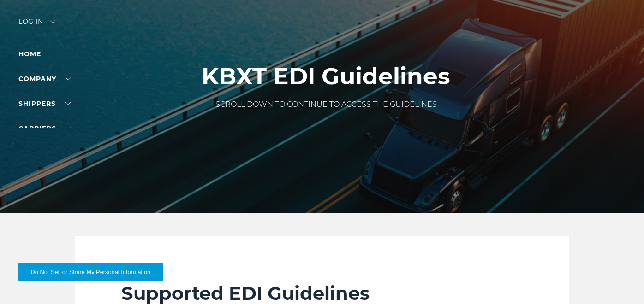 Image resolution: width=644 pixels, height=304 pixels. I want to click on h1: KBXT EDI Guidelines, so click(325, 76).